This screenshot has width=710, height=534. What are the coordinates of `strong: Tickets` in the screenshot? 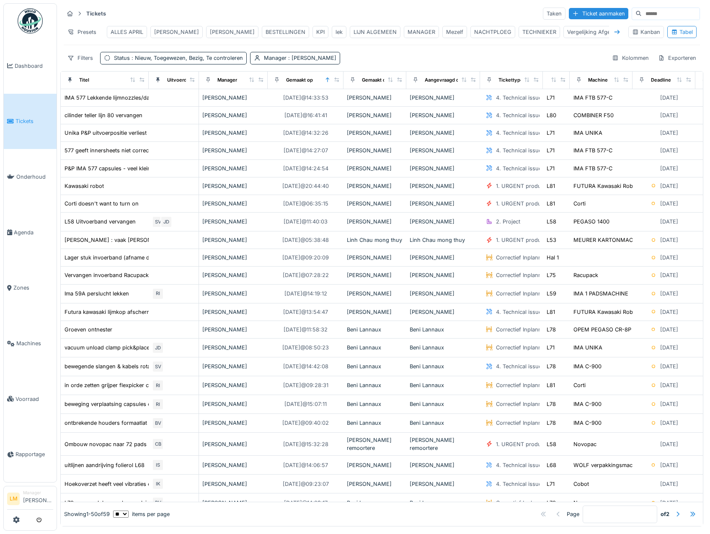 It's located at (96, 13).